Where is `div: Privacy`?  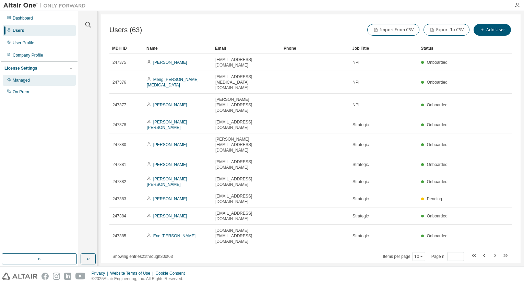
div: Privacy is located at coordinates (101, 273).